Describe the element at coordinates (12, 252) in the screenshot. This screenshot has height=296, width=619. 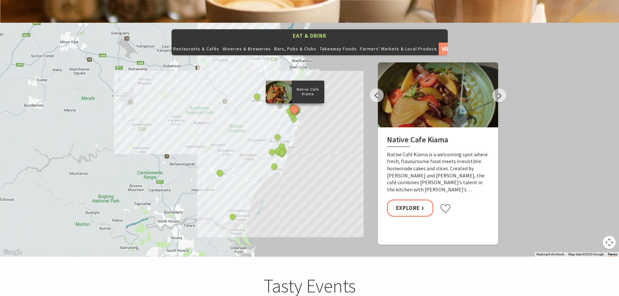
I see `a: Open this area in Google Maps (opens a new window)` at that location.